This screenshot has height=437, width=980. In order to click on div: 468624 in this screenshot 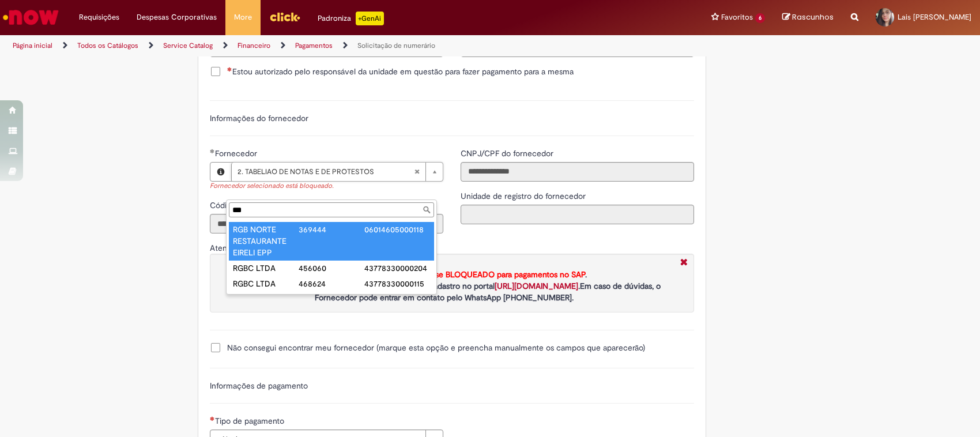, I will do `click(332, 283)`.